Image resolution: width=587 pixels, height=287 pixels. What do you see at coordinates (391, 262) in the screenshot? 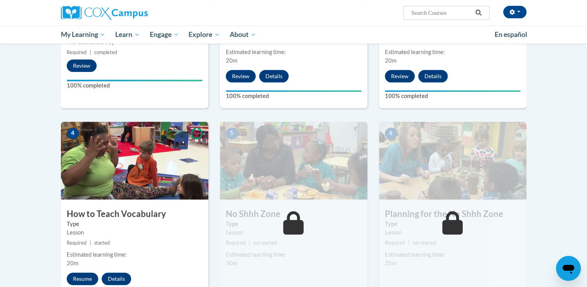
I see `span: 35m` at bounding box center [391, 262].